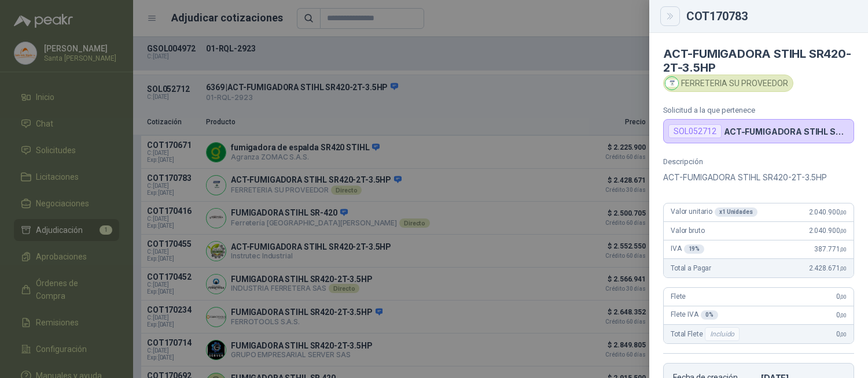  I want to click on p: Solicitud a la que pertenece, so click(758, 110).